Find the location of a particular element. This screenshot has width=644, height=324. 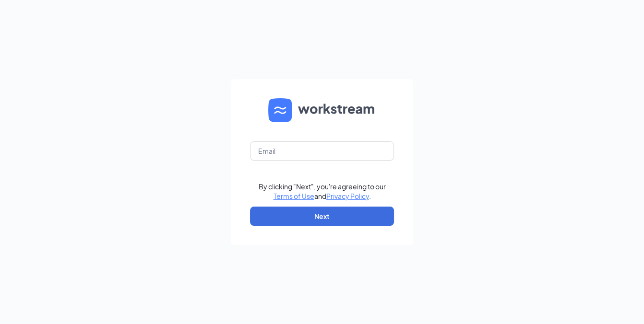

button: Next is located at coordinates (322, 216).